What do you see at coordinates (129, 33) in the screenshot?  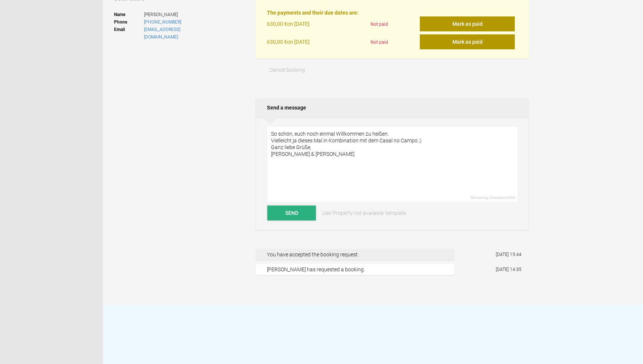 I see `strong: Email` at bounding box center [129, 33].